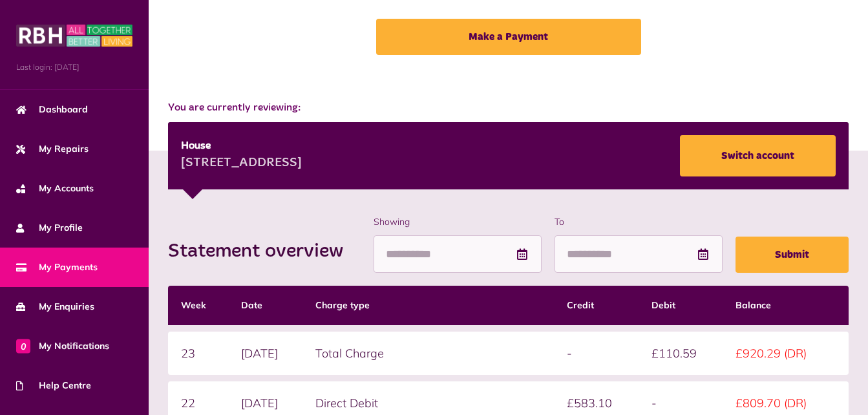 The image size is (868, 415). What do you see at coordinates (52, 109) in the screenshot?
I see `span: Dashboard` at bounding box center [52, 109].